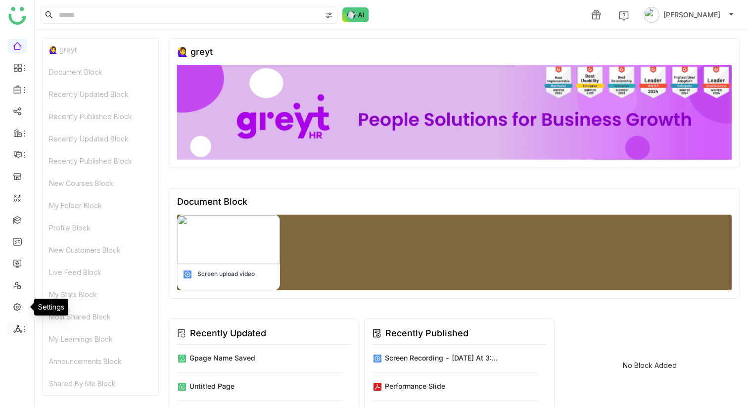 This screenshot has width=748, height=407. Describe the element at coordinates (100, 250) in the screenshot. I see `div: New Customers Block` at that location.